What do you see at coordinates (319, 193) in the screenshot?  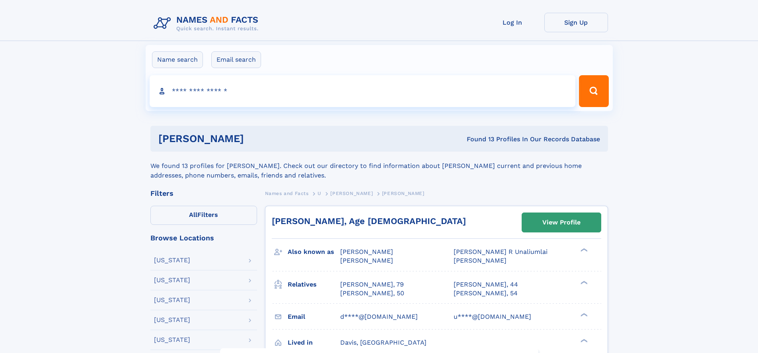 I see `span: U` at bounding box center [319, 193].